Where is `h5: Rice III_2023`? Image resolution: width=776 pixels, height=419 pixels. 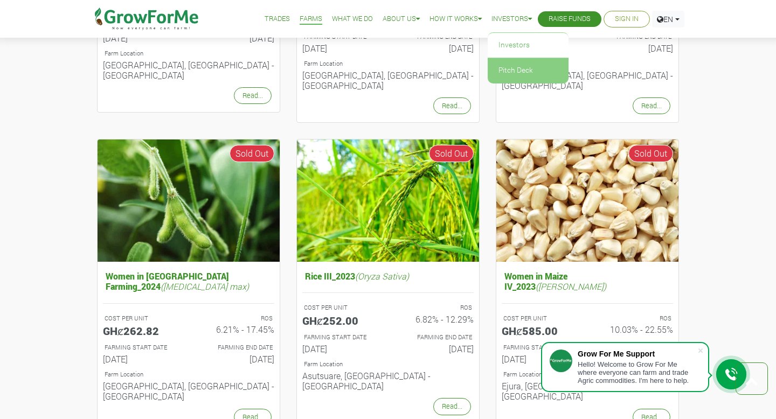
h5: Rice III_2023 is located at coordinates (388, 276).